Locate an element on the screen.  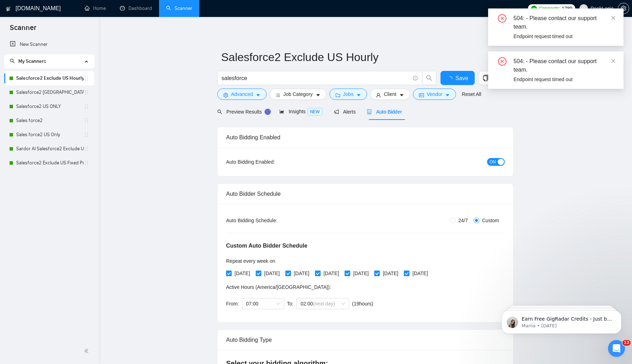
li: Salesforce2 US ONLY is located at coordinates (49, 106).